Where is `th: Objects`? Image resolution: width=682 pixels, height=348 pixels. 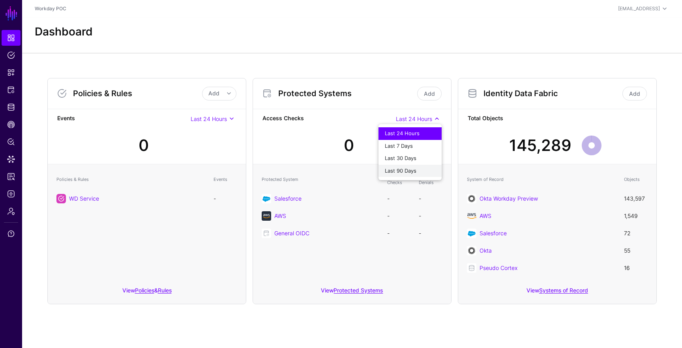 th: Objects is located at coordinates (636, 180).